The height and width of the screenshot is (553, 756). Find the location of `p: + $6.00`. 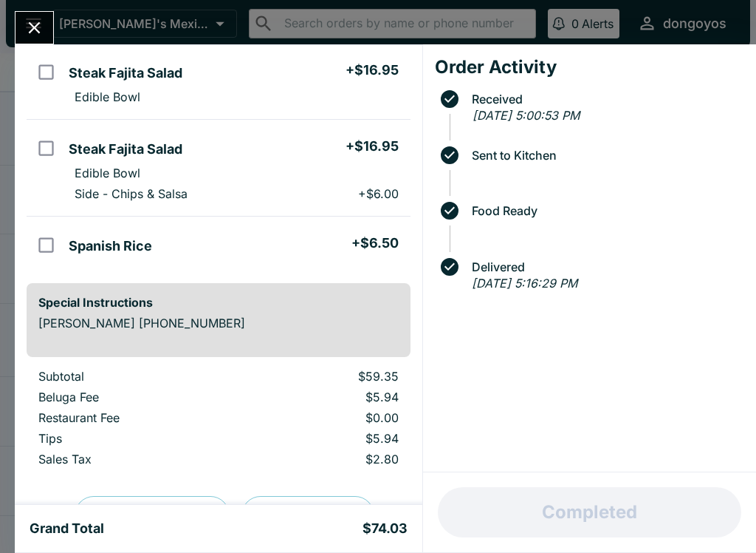

p: + $6.00 is located at coordinates (378, 193).